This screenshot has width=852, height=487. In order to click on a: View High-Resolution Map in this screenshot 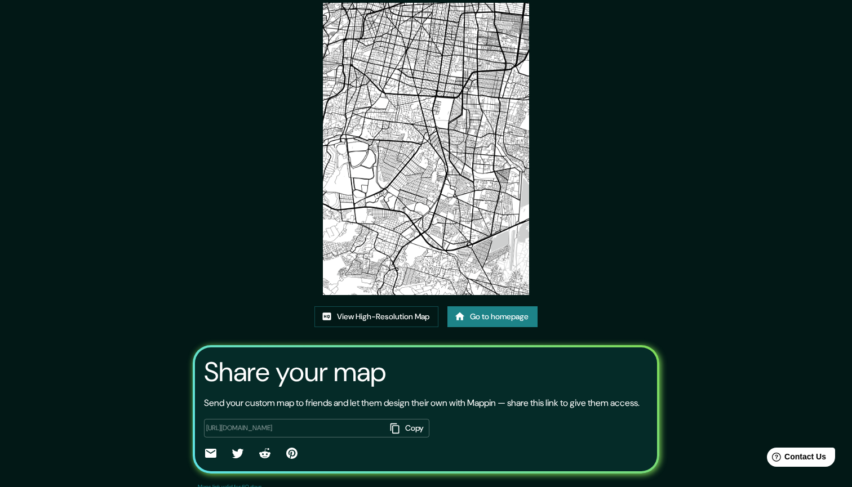, I will do `click(376, 317)`.